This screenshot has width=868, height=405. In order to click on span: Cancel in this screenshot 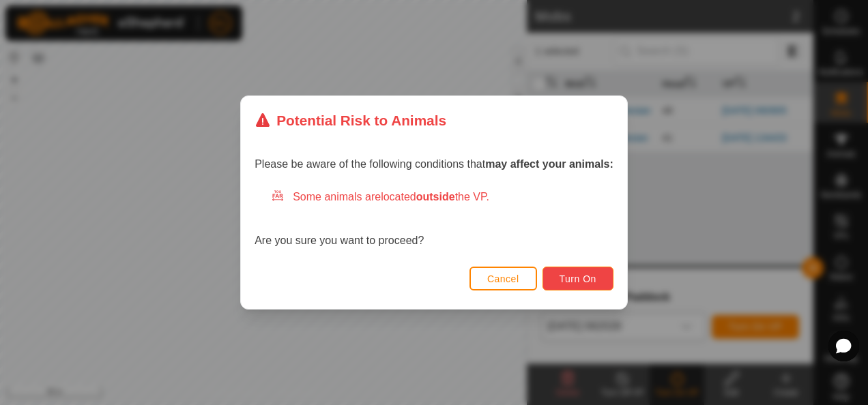, I will do `click(503, 279)`.